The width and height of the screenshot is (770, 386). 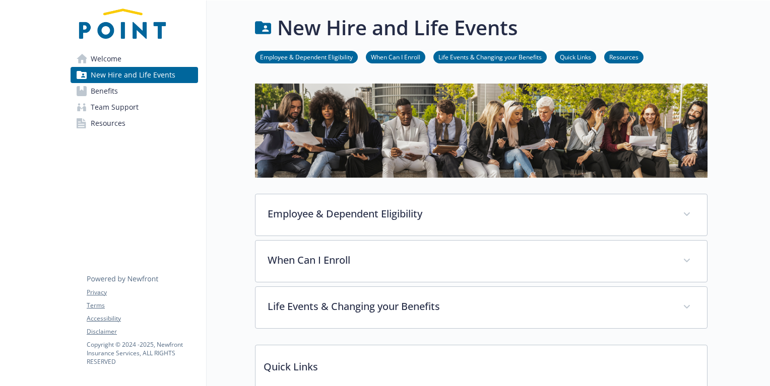 I want to click on a: Privacy, so click(x=142, y=293).